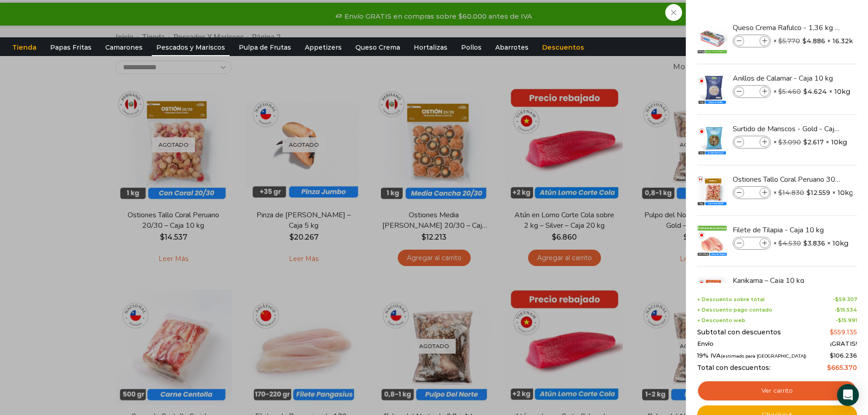 The width and height of the screenshot is (868, 415). Describe the element at coordinates (814, 142) in the screenshot. I see `bdi: 2.617` at that location.